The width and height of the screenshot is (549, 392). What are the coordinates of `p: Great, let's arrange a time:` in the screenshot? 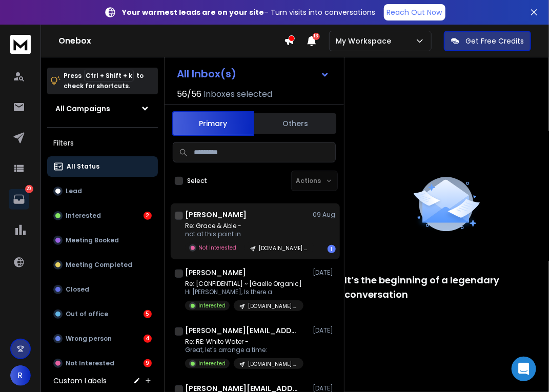 It's located at (244, 350).